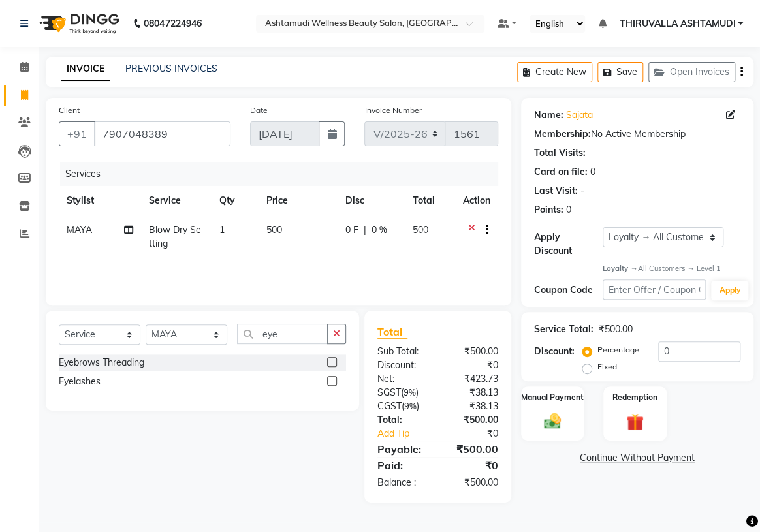  What do you see at coordinates (408, 434) in the screenshot?
I see `a: Add Tip` at bounding box center [408, 434].